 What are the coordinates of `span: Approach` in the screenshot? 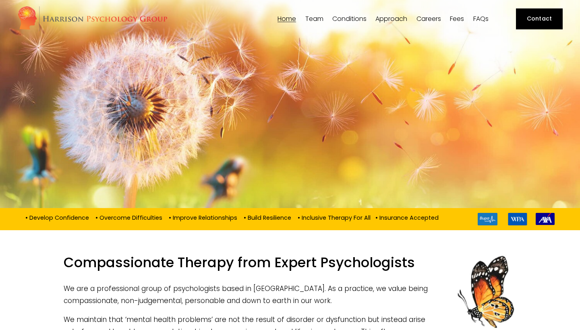 It's located at (391, 19).